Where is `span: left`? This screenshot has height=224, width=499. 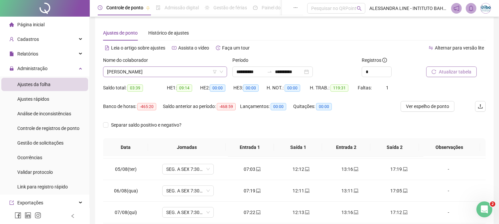
span: left is located at coordinates (73, 216).